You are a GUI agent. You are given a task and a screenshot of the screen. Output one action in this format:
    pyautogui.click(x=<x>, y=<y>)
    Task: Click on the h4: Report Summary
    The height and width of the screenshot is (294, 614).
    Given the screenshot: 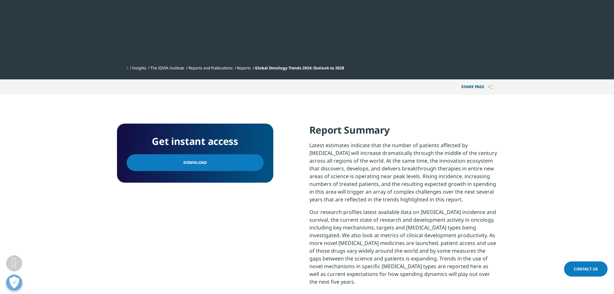 What is the action you would take?
    pyautogui.click(x=403, y=132)
    